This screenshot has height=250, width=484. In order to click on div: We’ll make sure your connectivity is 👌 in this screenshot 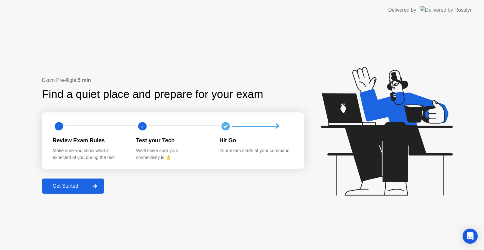, I will do `click(173, 154)`.